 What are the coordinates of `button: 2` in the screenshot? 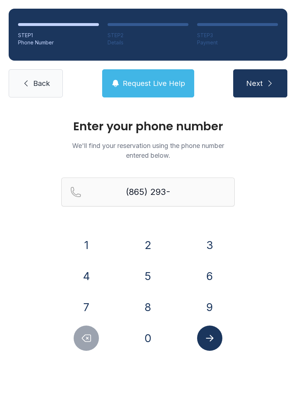 It's located at (148, 245).